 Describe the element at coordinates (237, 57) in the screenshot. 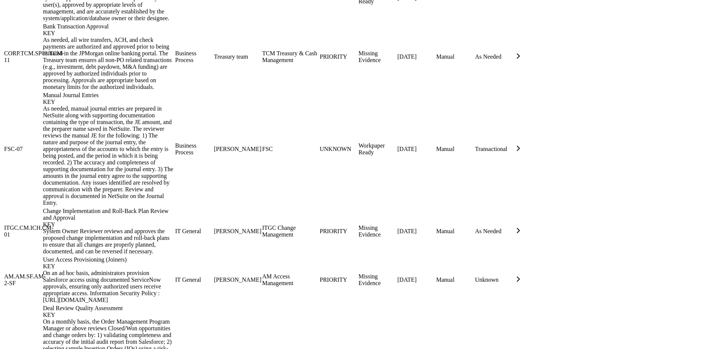

I see `div: Treasury team` at that location.